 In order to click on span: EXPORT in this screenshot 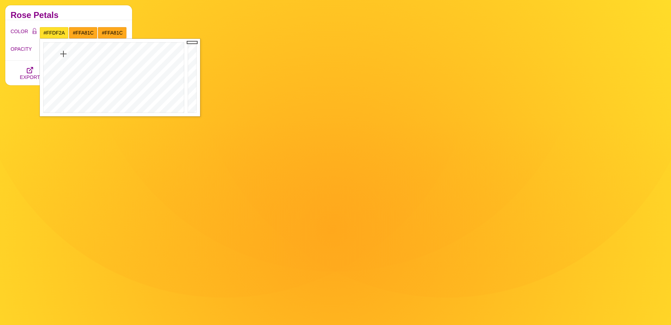, I will do `click(30, 77)`.